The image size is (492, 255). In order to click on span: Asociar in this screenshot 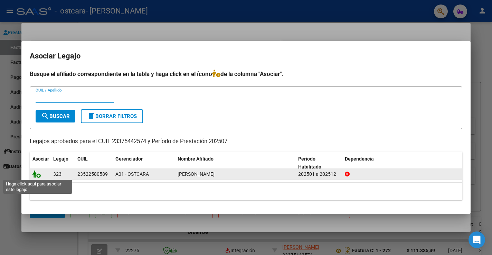, I will do `click(41, 159)`.